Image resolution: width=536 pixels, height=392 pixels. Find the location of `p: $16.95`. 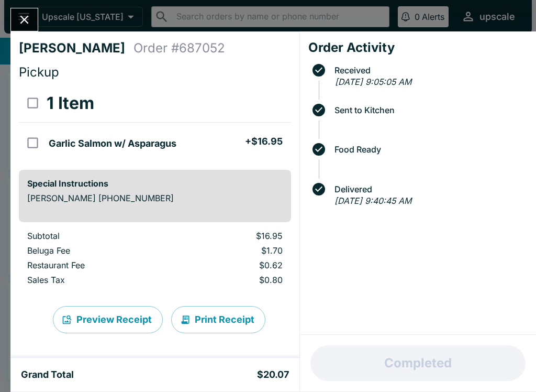

p: $16.95 is located at coordinates (232, 235).